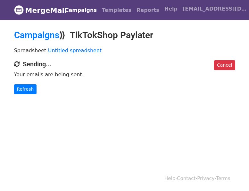 The width and height of the screenshot is (249, 191). I want to click on a: Privacy, so click(206, 178).